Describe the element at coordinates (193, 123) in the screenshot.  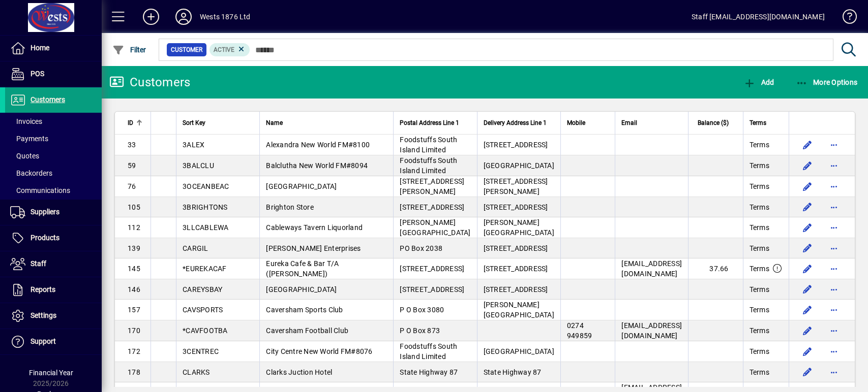
I see `span: Sort Key` at that location.